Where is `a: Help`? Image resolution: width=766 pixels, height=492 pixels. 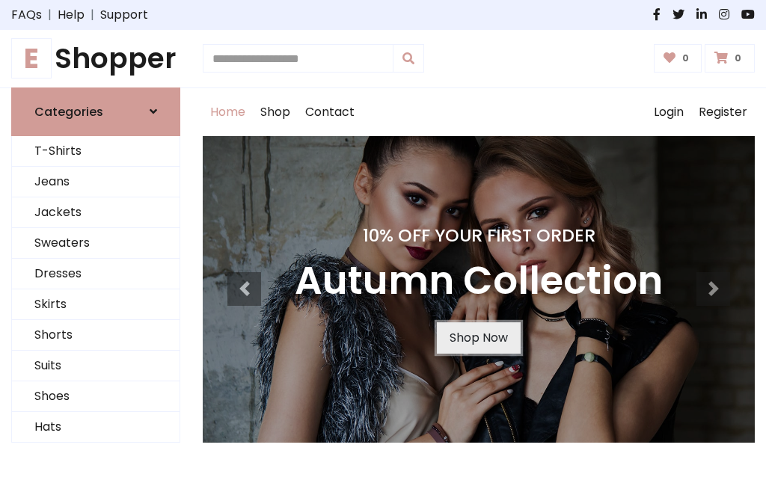 a: Help is located at coordinates (71, 15).